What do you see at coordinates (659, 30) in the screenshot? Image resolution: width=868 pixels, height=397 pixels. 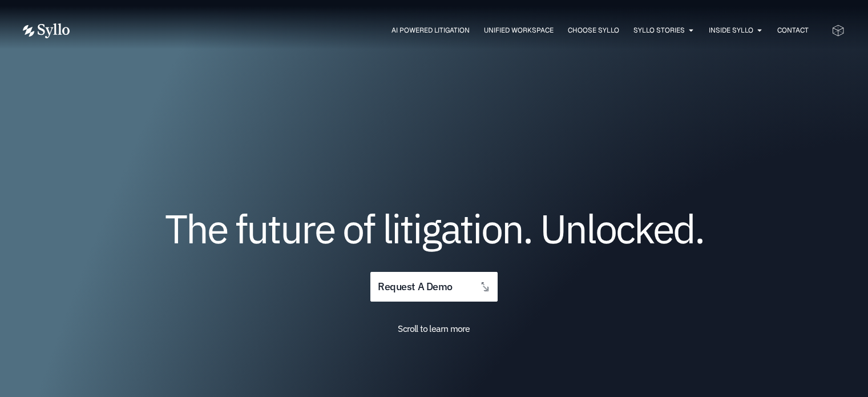 I see `span: Syllo Stories` at bounding box center [659, 30].